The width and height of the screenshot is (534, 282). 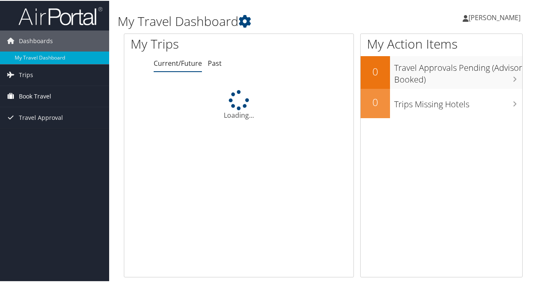 I want to click on span: Trips, so click(x=26, y=74).